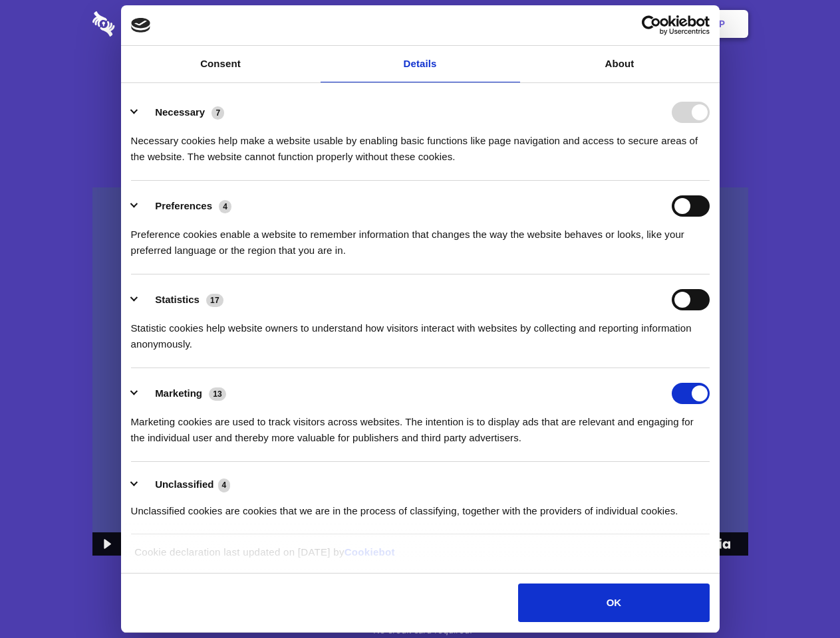  Describe the element at coordinates (420, 372) in the screenshot. I see `img: Sharesecret` at that location.